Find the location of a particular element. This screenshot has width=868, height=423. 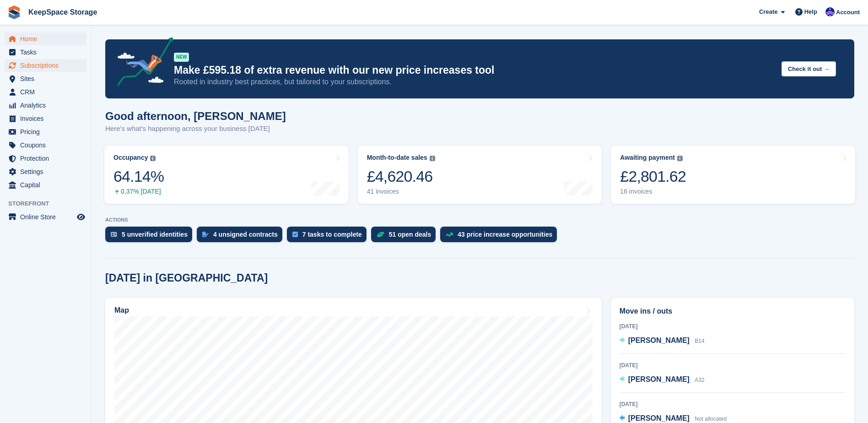

a: Month-to-date sales £4,620.46 41 invoices is located at coordinates (480, 175).